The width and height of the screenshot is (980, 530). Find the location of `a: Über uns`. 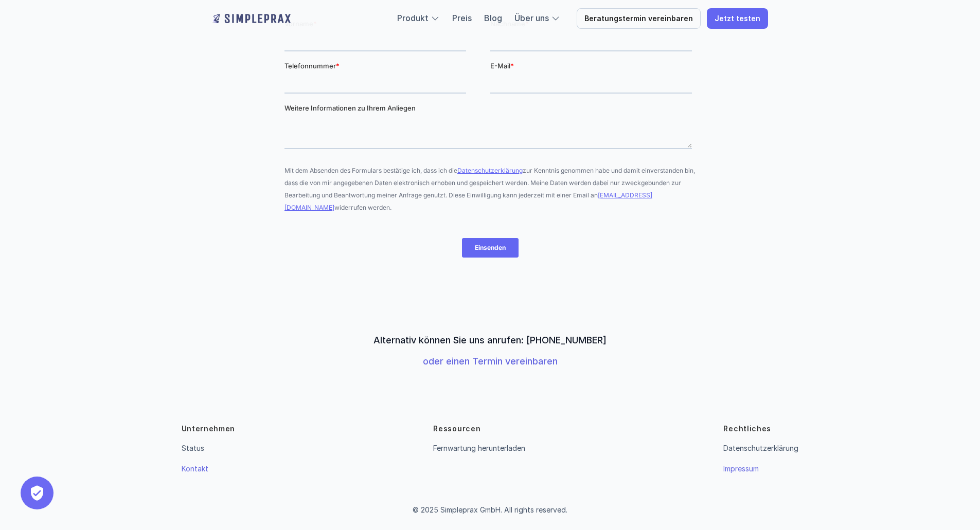

a: Über uns is located at coordinates (531, 18).